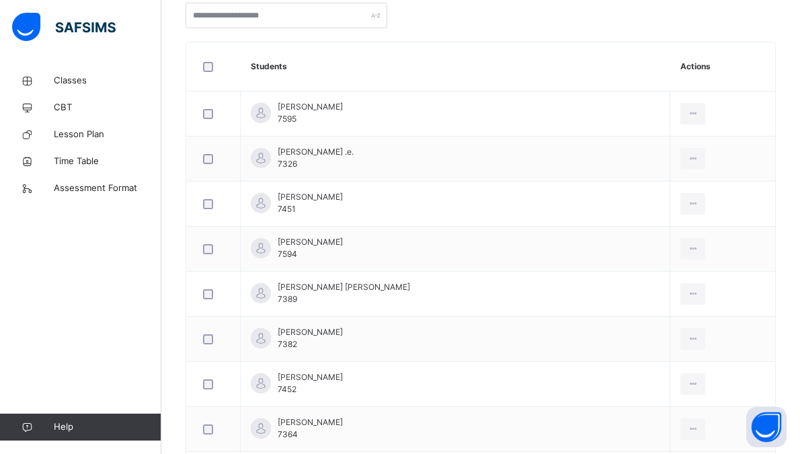  I want to click on span: 7452, so click(287, 388).